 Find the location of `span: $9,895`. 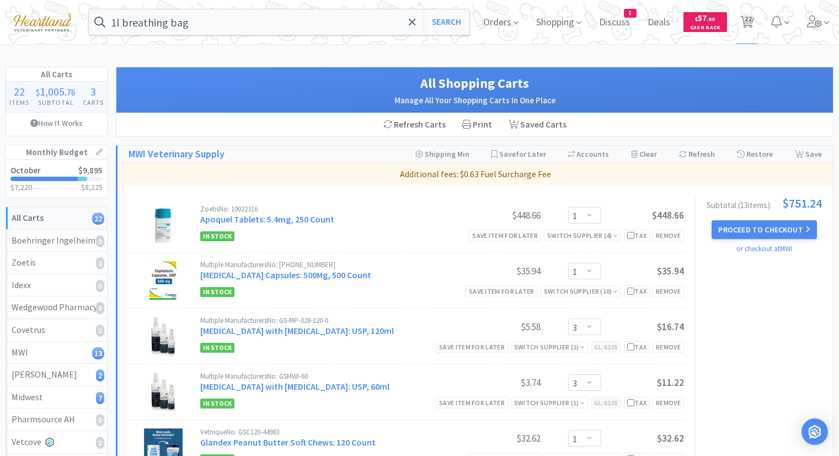

span: $9,895 is located at coordinates (90, 170).